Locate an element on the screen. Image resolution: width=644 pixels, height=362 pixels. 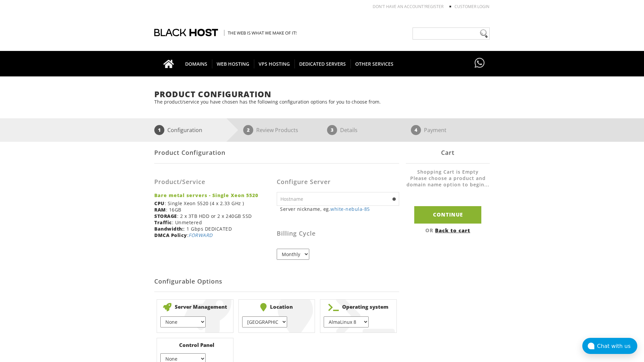
p: Configuration is located at coordinates (185, 130).